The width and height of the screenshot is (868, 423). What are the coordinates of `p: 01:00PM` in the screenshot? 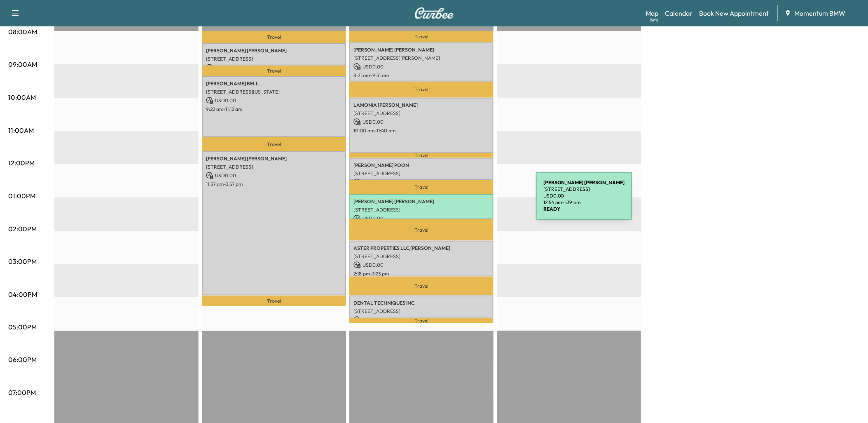 It's located at (22, 196).